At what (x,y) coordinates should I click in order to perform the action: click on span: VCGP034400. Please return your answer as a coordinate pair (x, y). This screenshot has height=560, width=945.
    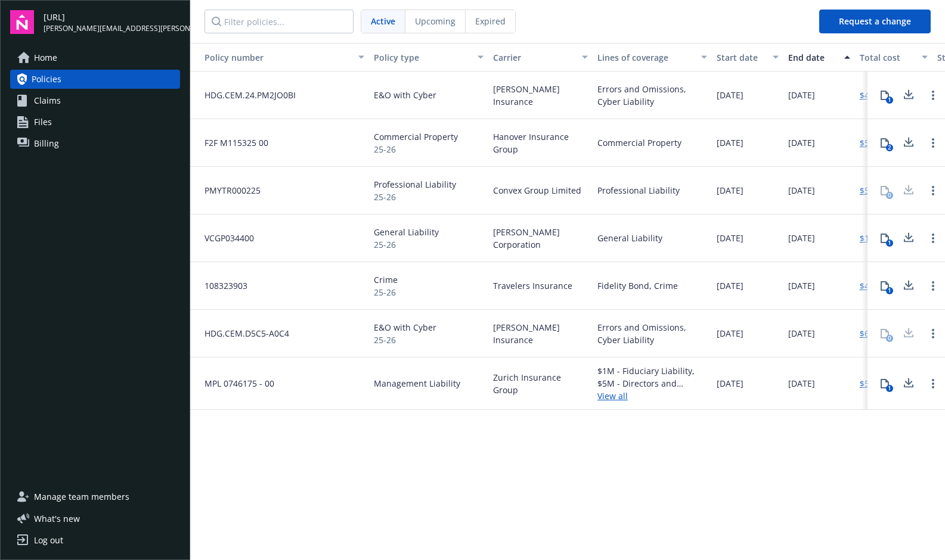
    Looking at the image, I should click on (224, 237).